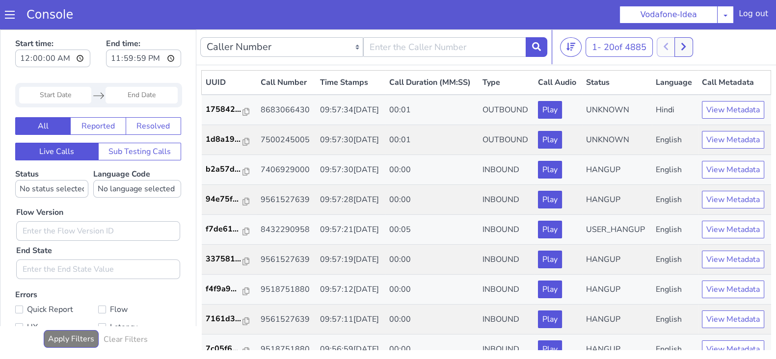 Image resolution: width=776 pixels, height=359 pixels. What do you see at coordinates (98, 97) in the screenshot?
I see `button: Reported` at bounding box center [98, 97].